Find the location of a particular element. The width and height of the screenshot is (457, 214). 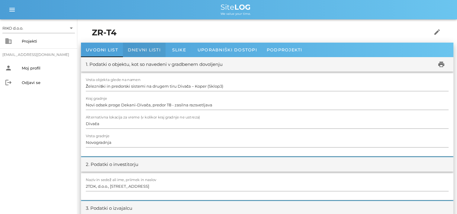

span: We value your time. is located at coordinates (235, 14).